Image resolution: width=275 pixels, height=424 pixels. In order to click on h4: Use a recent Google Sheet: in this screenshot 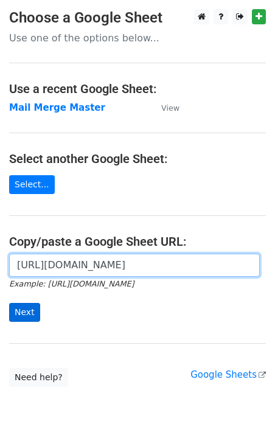, I will do `click(138, 89)`.